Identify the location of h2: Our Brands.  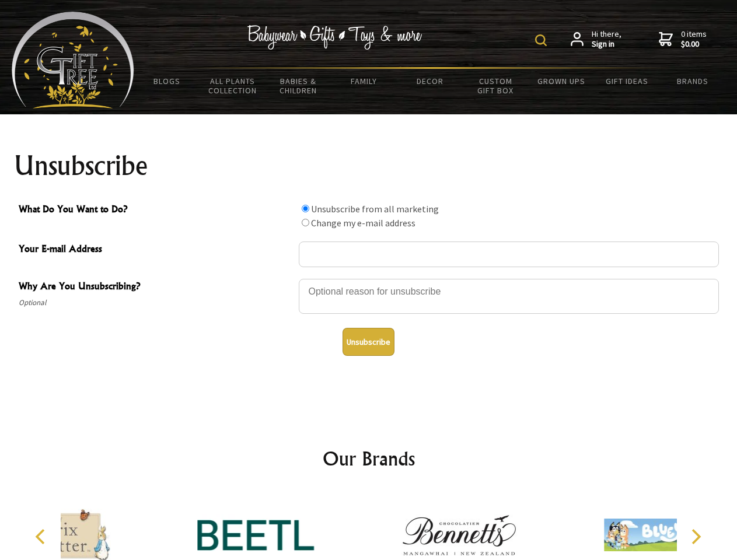
(368, 459).